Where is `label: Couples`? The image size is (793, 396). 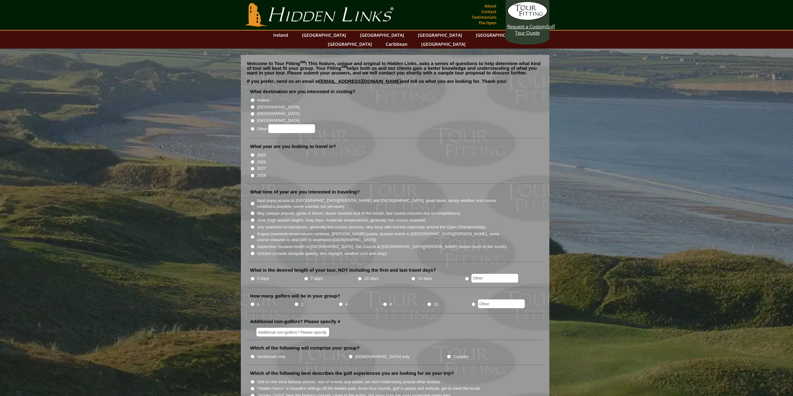
label: Couples is located at coordinates (461, 357).